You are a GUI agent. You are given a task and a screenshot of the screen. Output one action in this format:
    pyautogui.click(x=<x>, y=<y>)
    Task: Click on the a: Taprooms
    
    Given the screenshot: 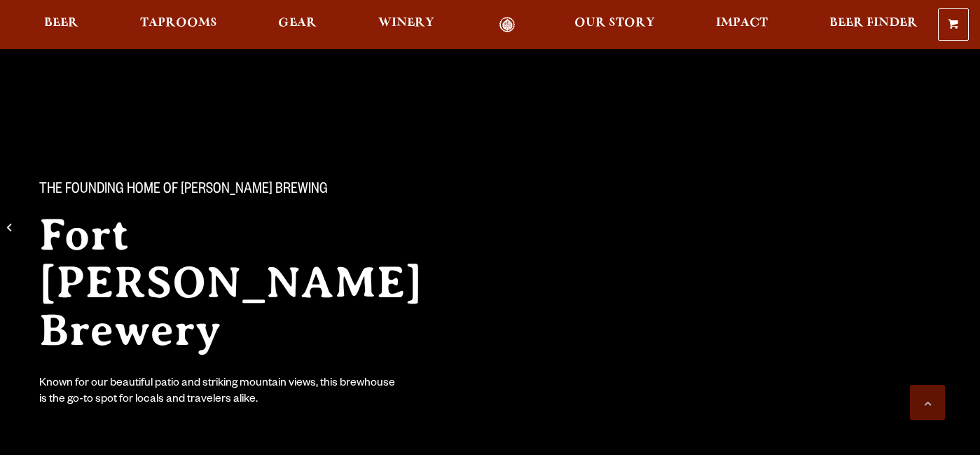 What is the action you would take?
    pyautogui.click(x=178, y=24)
    